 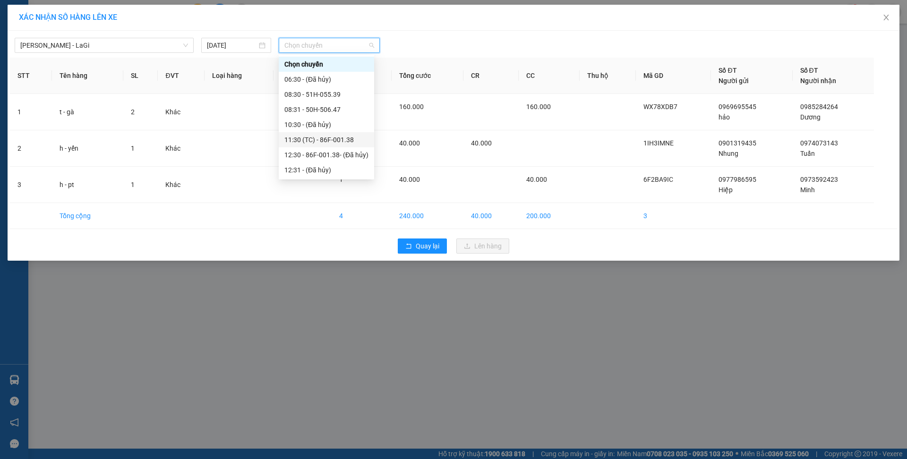 I want to click on span: 0901319435, so click(x=738, y=143).